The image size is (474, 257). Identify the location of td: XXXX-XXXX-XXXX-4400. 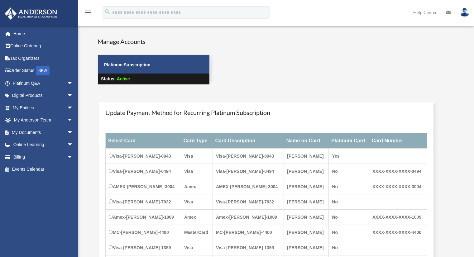
(398, 232).